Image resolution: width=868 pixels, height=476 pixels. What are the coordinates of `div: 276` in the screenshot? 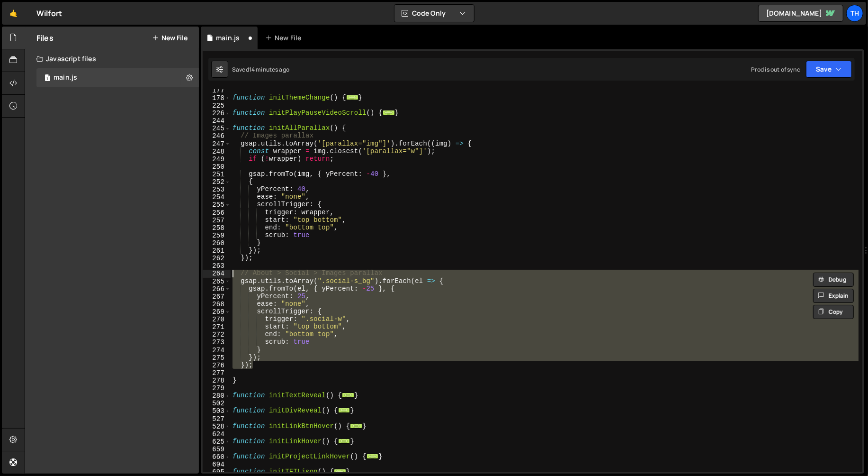 It's located at (216, 365).